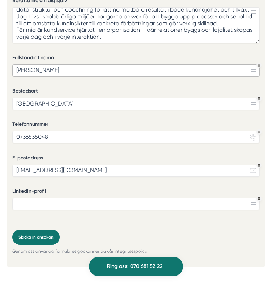 This screenshot has width=272, height=286. What do you see at coordinates (136, 125) in the screenshot?
I see `label: Telefonnummer` at bounding box center [136, 125].